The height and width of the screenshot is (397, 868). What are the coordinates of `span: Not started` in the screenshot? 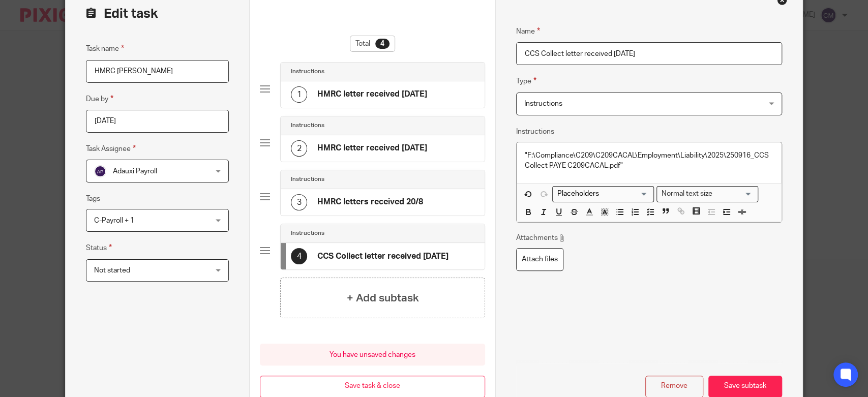 It's located at (112, 271).